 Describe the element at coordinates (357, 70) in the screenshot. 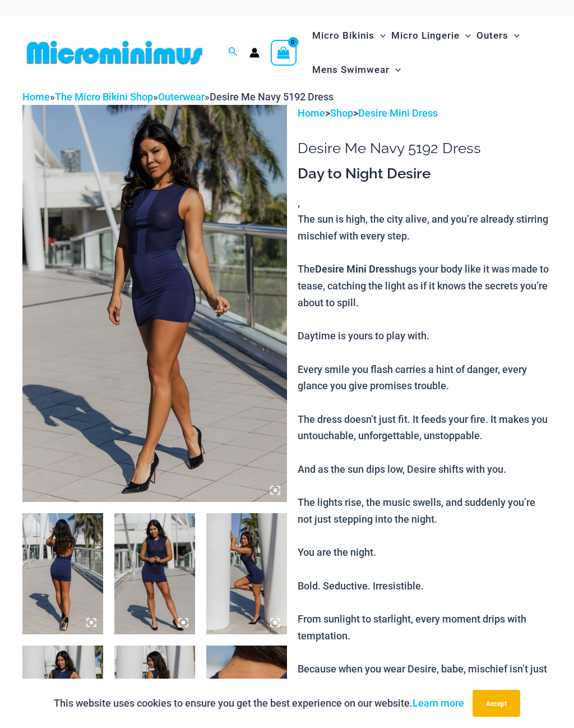

I see `a: Mens SwimwearMenu ToggleMenu Toggle` at that location.